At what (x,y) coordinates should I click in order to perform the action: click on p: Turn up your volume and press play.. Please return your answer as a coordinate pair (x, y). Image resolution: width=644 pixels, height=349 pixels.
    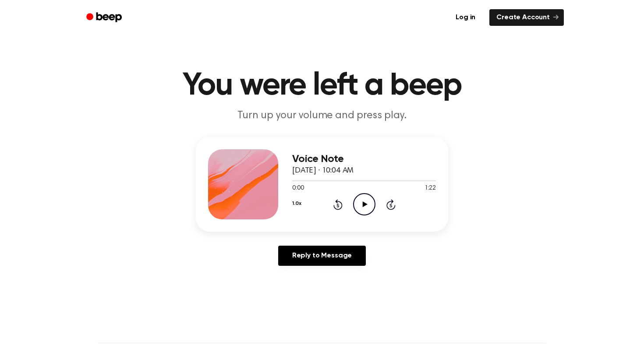
    Looking at the image, I should click on (322, 115).